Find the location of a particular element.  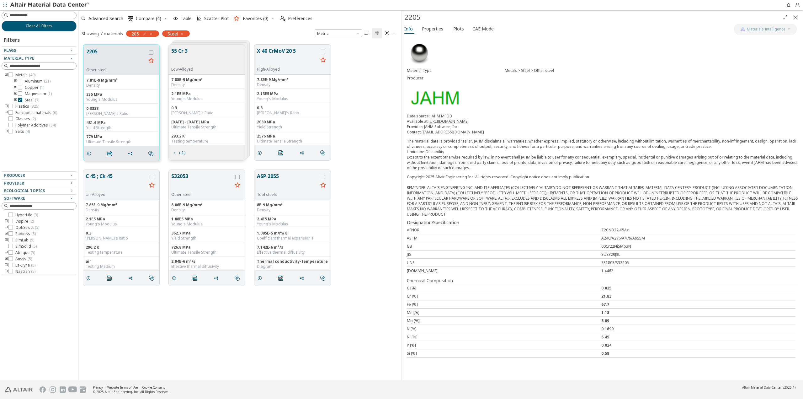

button: C 45 ; Ck 45 is located at coordinates (116, 182).